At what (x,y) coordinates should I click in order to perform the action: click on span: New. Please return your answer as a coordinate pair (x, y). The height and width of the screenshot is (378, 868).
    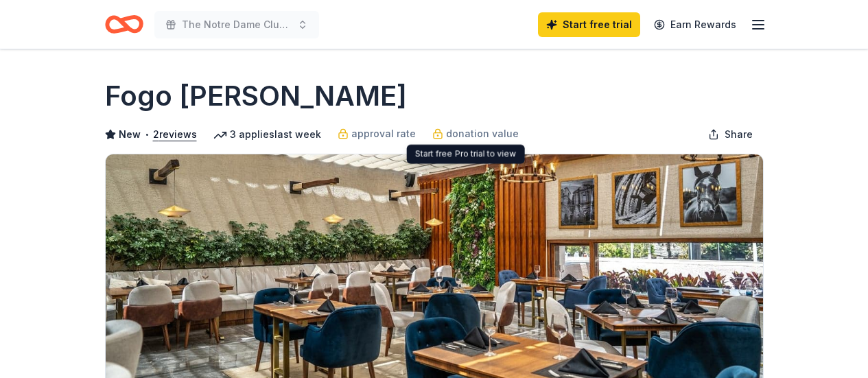
    Looking at the image, I should click on (130, 134).